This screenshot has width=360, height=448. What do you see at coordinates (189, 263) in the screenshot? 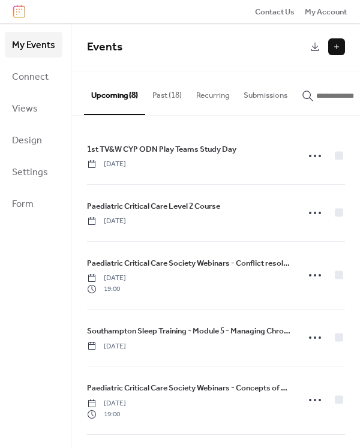
I see `a: Paediatric Critical Care Society Webinars - Conflict resolution communication skills within PICU` at bounding box center [189, 263].